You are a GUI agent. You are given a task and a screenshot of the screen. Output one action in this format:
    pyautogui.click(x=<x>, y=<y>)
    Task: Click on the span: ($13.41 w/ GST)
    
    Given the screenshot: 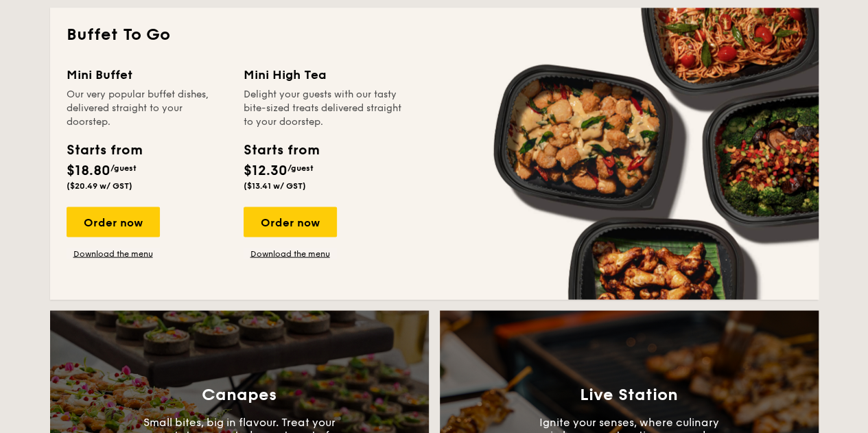 What is the action you would take?
    pyautogui.click(x=274, y=186)
    